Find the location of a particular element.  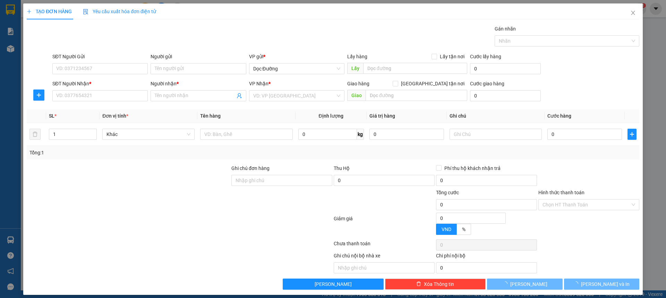

span: VP Nhận is located at coordinates (259, 84).